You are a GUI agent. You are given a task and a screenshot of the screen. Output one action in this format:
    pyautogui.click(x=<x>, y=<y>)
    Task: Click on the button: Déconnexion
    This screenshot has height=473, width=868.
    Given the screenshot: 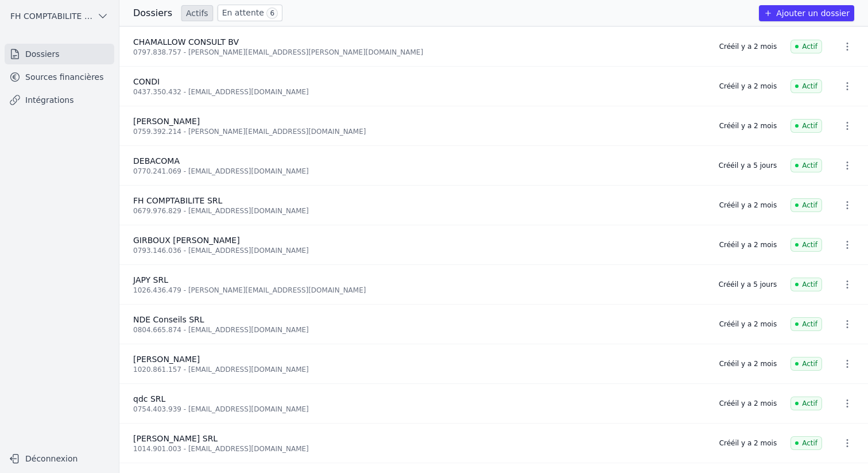 What is the action you would take?
    pyautogui.click(x=59, y=458)
    